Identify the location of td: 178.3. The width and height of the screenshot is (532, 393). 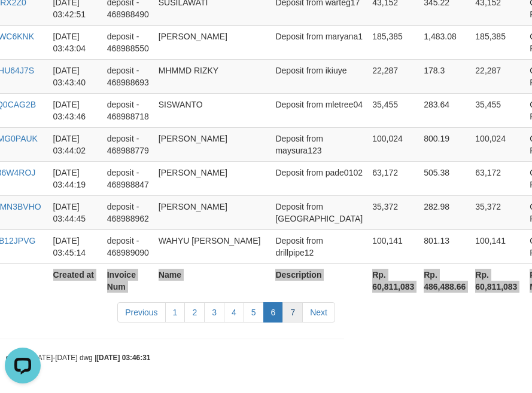
(444, 76).